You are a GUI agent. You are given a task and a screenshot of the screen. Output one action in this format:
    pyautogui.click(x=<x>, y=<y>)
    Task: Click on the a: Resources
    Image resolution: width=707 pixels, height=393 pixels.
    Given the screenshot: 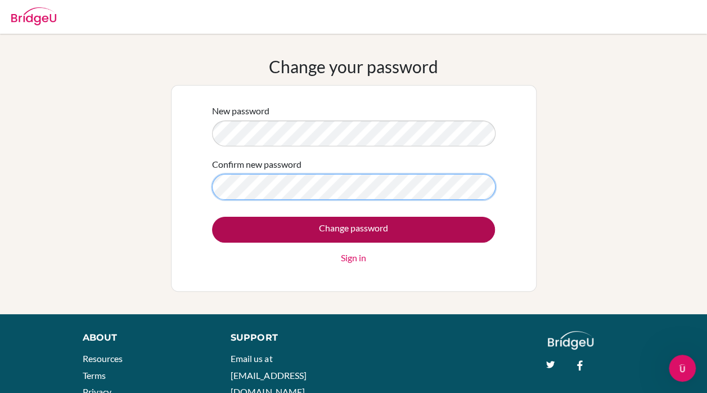 What is the action you would take?
    pyautogui.click(x=102, y=358)
    